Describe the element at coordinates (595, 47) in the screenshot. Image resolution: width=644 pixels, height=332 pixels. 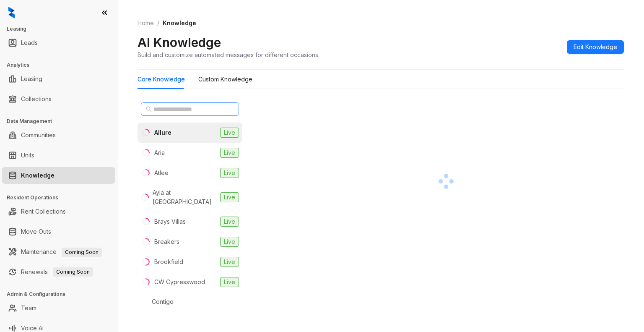
I see `span: Edit Knowledge` at that location.